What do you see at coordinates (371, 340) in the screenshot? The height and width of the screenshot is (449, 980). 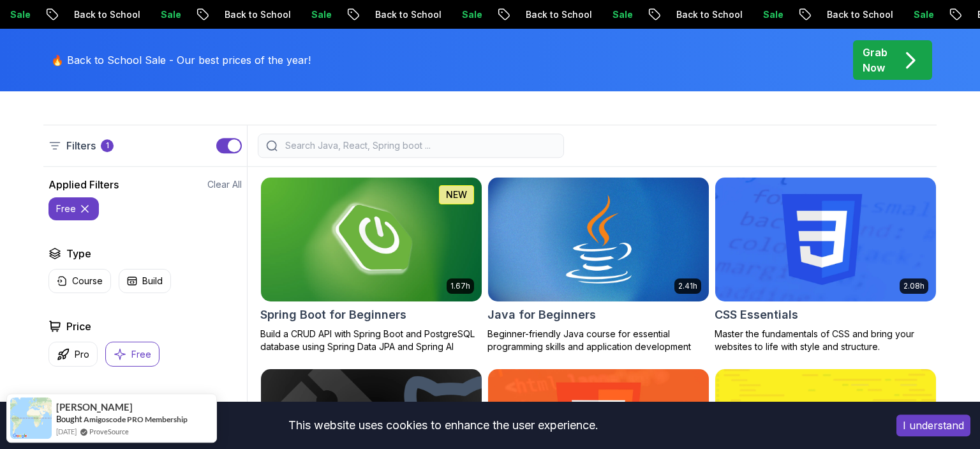 I see `p: Build a CRUD API with Spring Boot and PostgreSQL database using Spring Data JPA and Spring AI` at bounding box center [371, 340].